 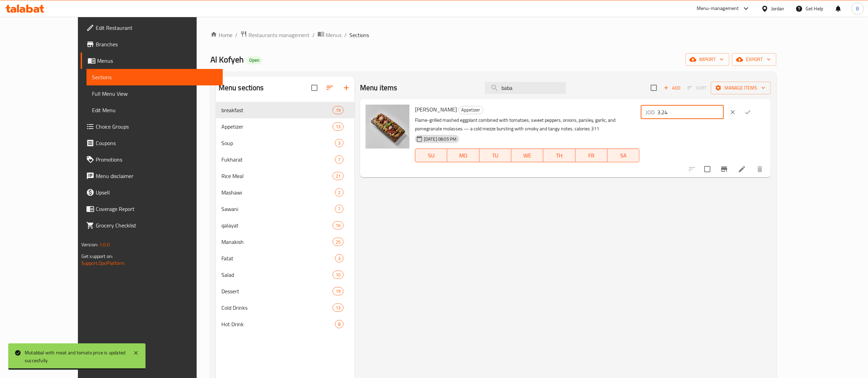 What do you see at coordinates (338, 192) in the screenshot?
I see `span: 2` at bounding box center [338, 192].